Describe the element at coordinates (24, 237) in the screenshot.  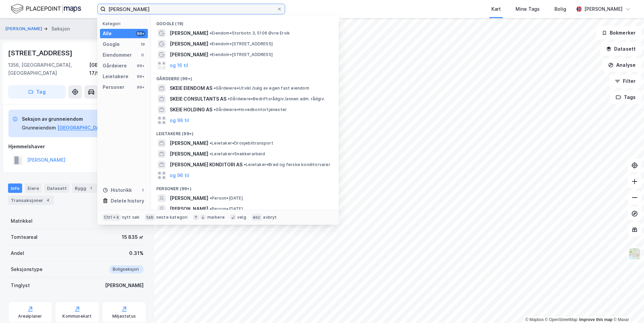
I see `div: Tomteareal` at that location.